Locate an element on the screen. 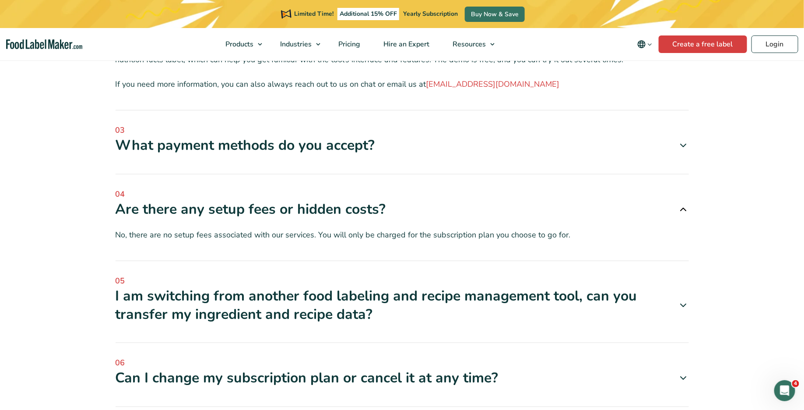 Image resolution: width=804 pixels, height=410 pixels. span: 04 is located at coordinates (402, 194).